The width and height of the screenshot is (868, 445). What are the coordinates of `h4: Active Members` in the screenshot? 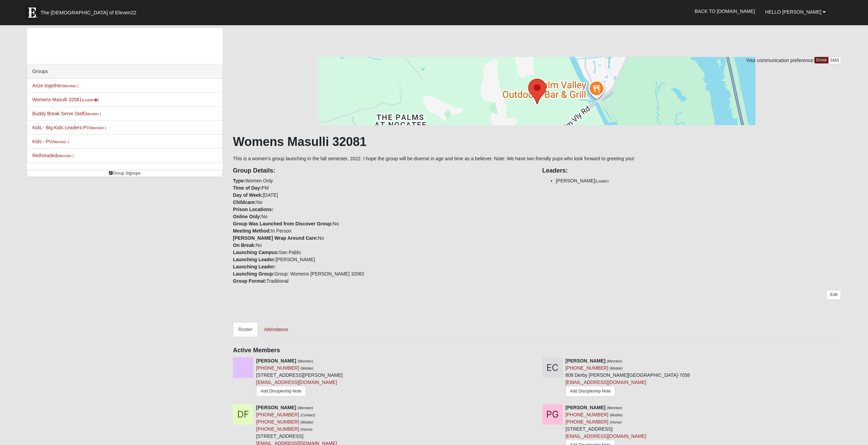 It's located at (537, 350).